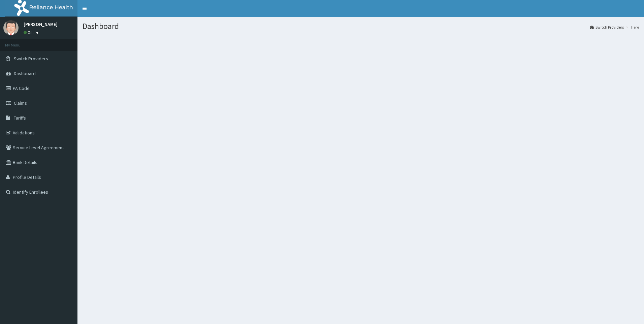  Describe the element at coordinates (31, 59) in the screenshot. I see `span: Switch Providers` at that location.